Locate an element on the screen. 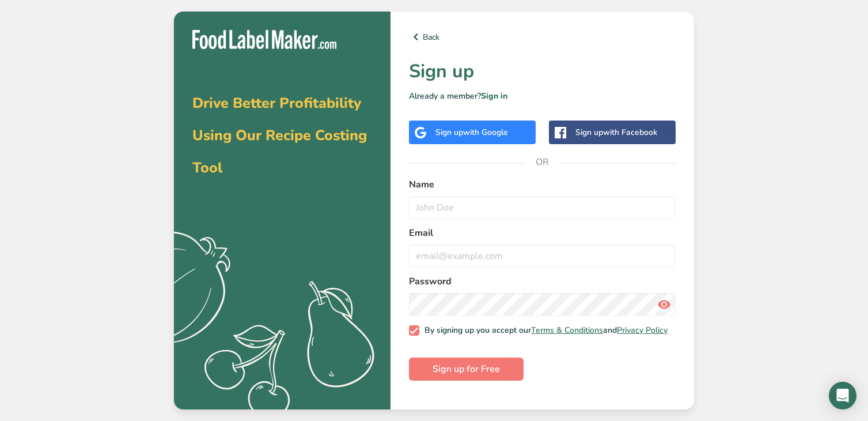 The image size is (868, 421). label: Name is located at coordinates (542, 185).